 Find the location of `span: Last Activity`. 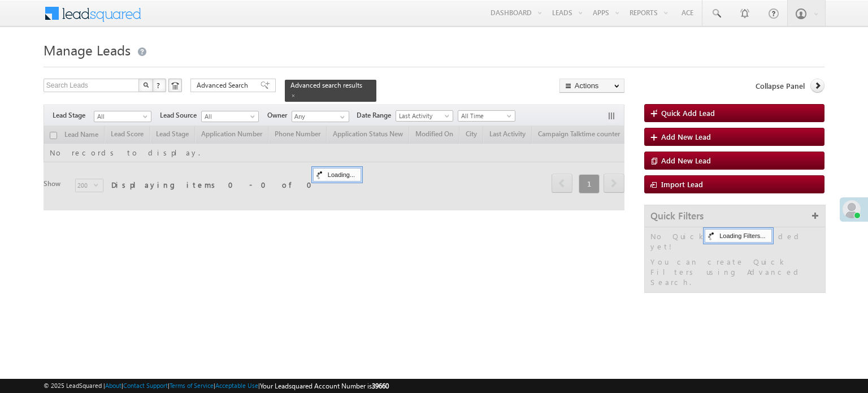

span: Last Activity is located at coordinates (423, 116).